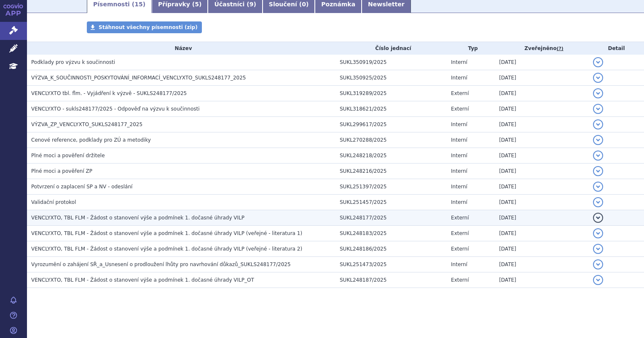 The width and height of the screenshot is (644, 338). What do you see at coordinates (181, 49) in the screenshot?
I see `th: Název` at bounding box center [181, 49].